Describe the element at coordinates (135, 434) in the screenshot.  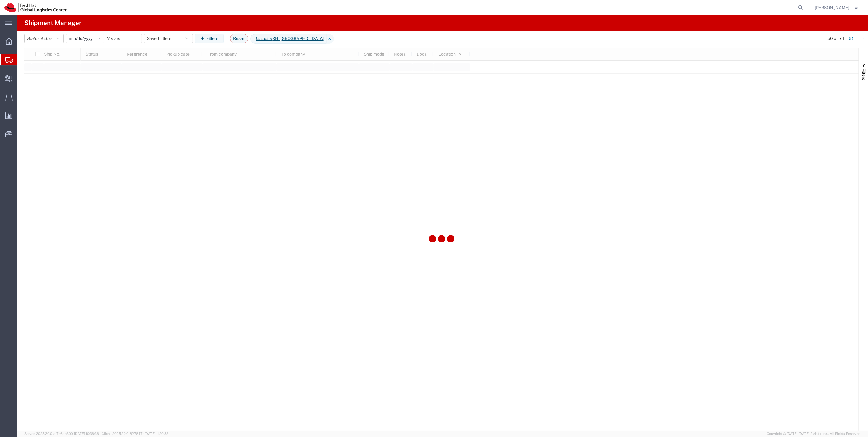
I see `span: Client: 2025.20.0-827847b` at that location.